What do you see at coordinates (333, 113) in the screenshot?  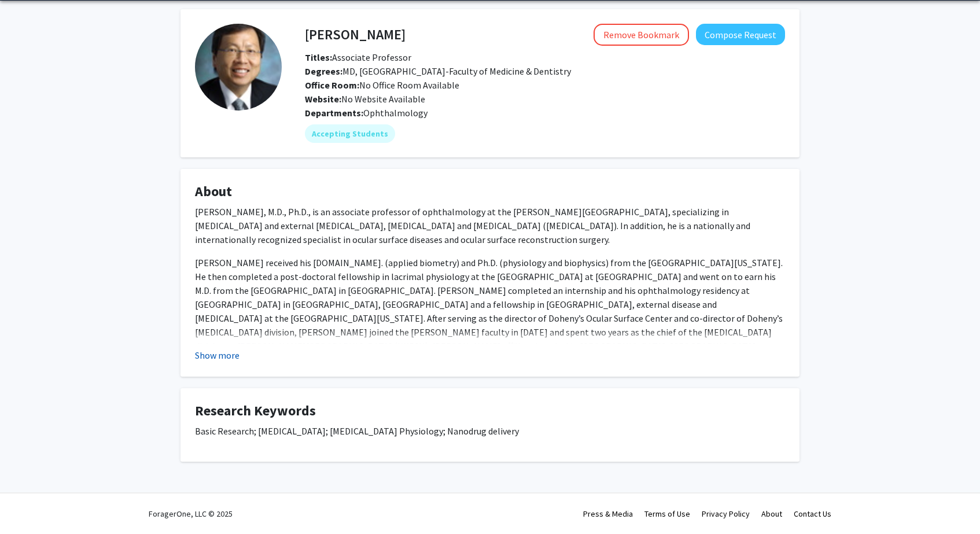 I see `b: Departments:` at bounding box center [333, 113].